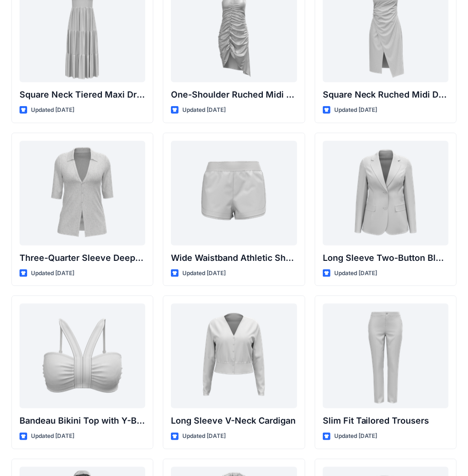 Image resolution: width=468 pixels, height=476 pixels. What do you see at coordinates (82, 193) in the screenshot?
I see `a: Three-Quarter Sleeve Deep V-Neck Button-Down Top` at bounding box center [82, 193].